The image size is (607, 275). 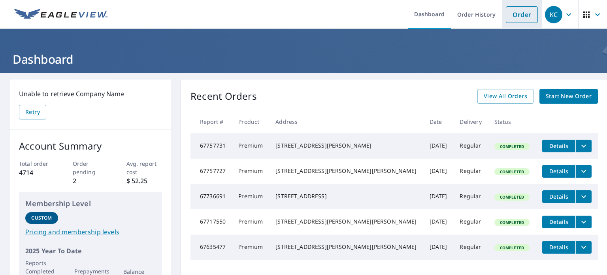 I want to click on a: View All Orders, so click(x=505, y=96).